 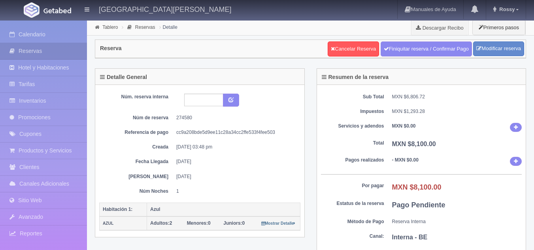 What do you see at coordinates (457, 111) in the screenshot?
I see `dd: MXN $1,293.28` at bounding box center [457, 111].